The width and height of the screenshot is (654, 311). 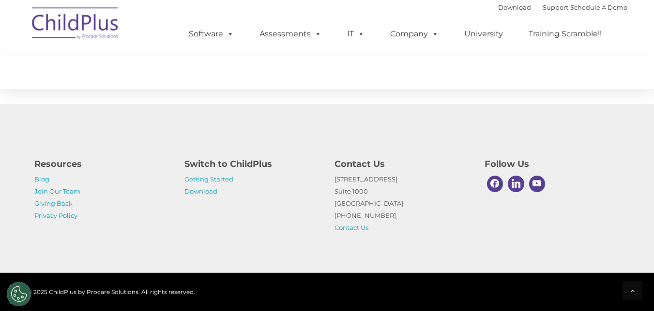 What do you see at coordinates (516, 184) in the screenshot?
I see `a: Linkedin` at bounding box center [516, 184].